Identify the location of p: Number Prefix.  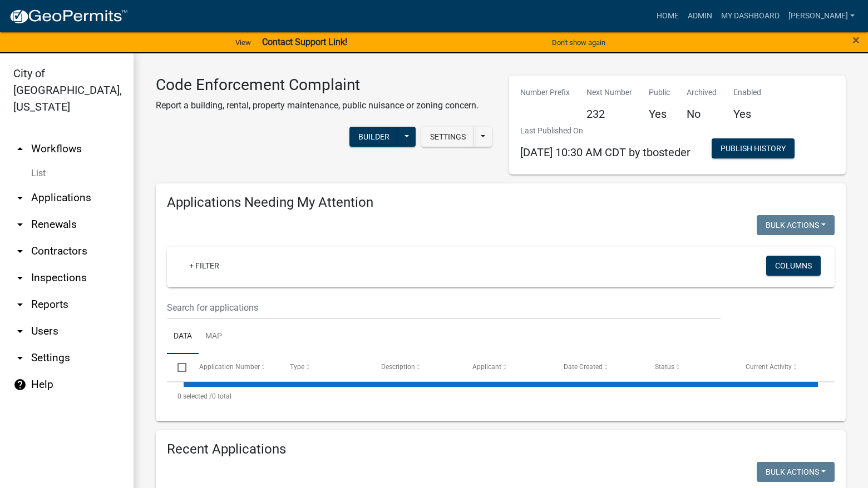
(545, 92).